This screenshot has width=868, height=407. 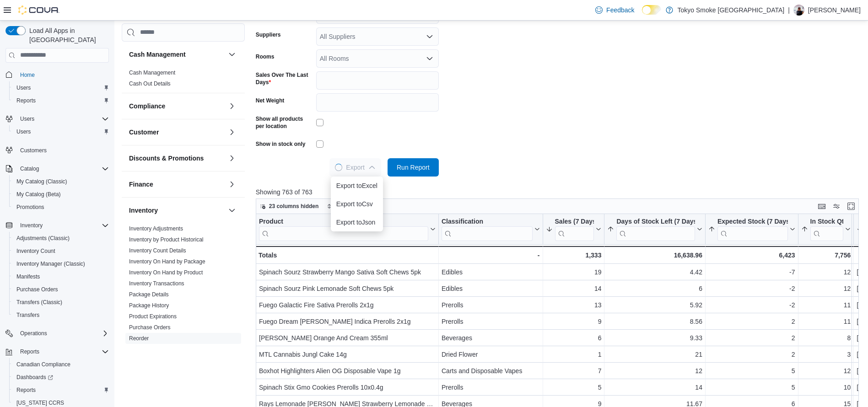 I want to click on span: 23 columns hidden, so click(x=294, y=206).